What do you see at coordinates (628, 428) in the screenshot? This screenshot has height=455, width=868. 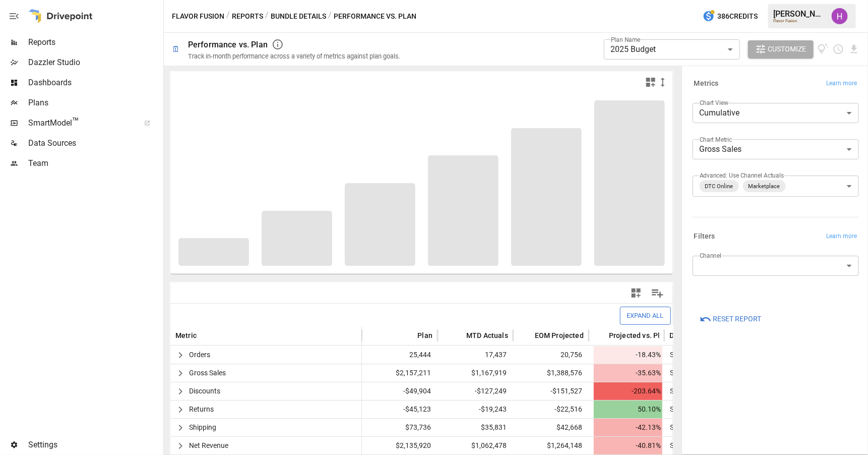 I see `span: -42.13%` at bounding box center [628, 428].